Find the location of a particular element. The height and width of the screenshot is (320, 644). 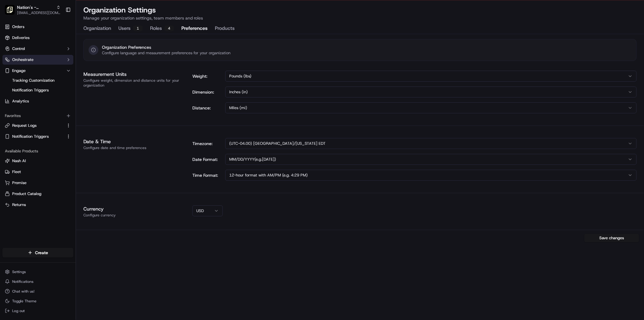

button: Settings is located at coordinates (38, 272).